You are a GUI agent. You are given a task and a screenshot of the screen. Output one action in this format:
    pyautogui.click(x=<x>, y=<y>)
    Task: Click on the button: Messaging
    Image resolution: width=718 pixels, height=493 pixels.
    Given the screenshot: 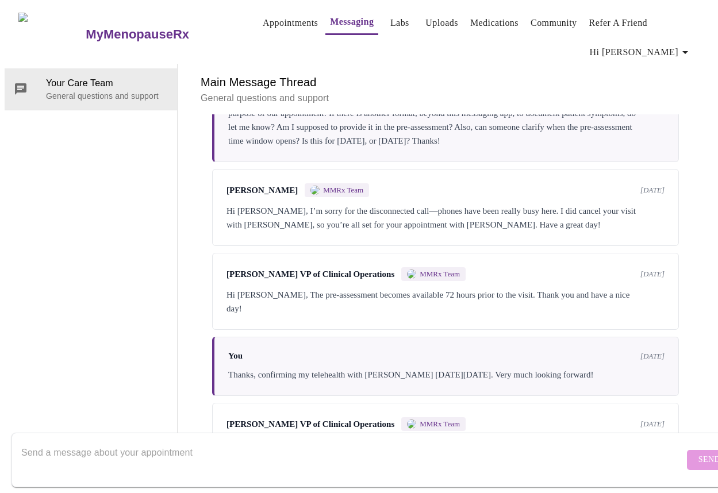 What is the action you would take?
    pyautogui.click(x=352, y=22)
    